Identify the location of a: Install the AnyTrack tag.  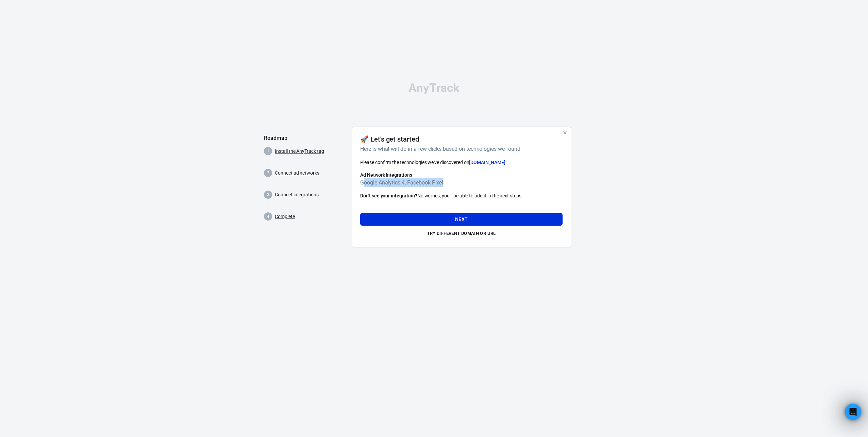
(299, 151).